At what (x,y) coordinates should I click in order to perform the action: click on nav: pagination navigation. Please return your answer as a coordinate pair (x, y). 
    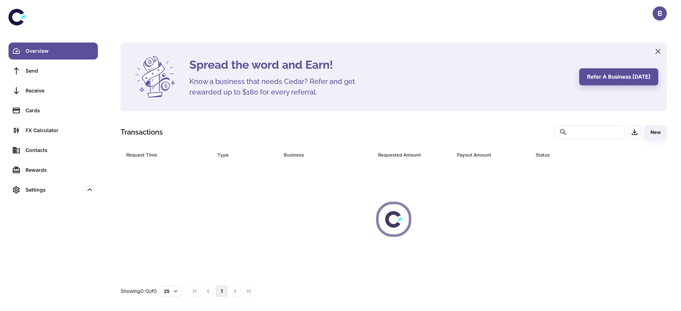
    Looking at the image, I should click on (222, 291).